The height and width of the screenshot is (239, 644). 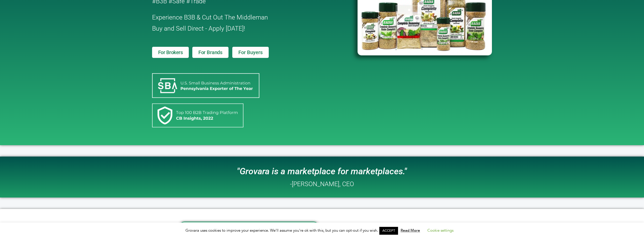 What do you see at coordinates (441, 230) in the screenshot?
I see `a: Cookie settings` at bounding box center [441, 230].